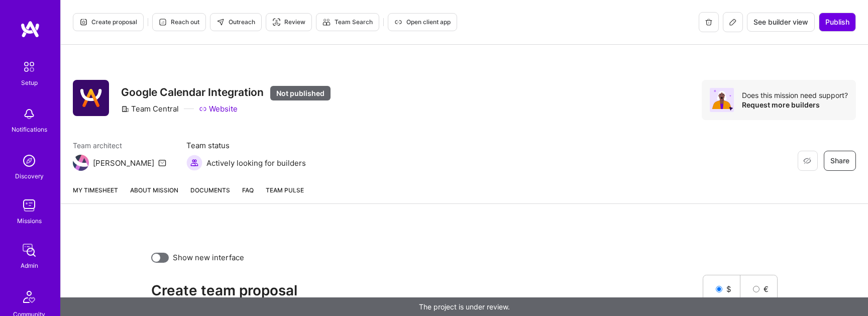  What do you see at coordinates (210, 190) in the screenshot?
I see `span: Documents` at bounding box center [210, 190].